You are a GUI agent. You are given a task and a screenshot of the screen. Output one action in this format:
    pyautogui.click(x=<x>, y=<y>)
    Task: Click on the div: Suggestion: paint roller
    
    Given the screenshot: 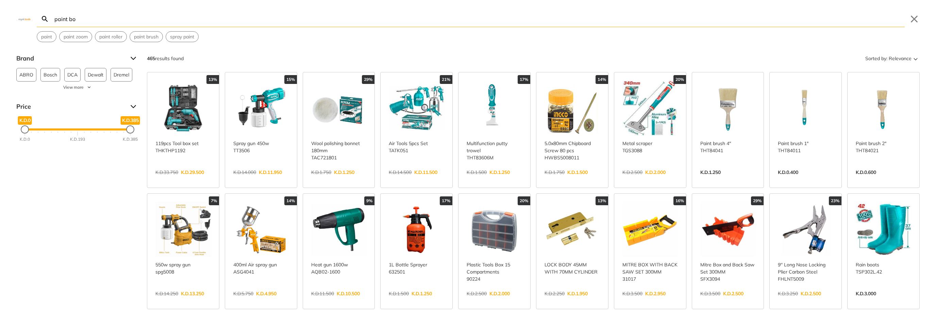 What is the action you would take?
    pyautogui.click(x=111, y=37)
    